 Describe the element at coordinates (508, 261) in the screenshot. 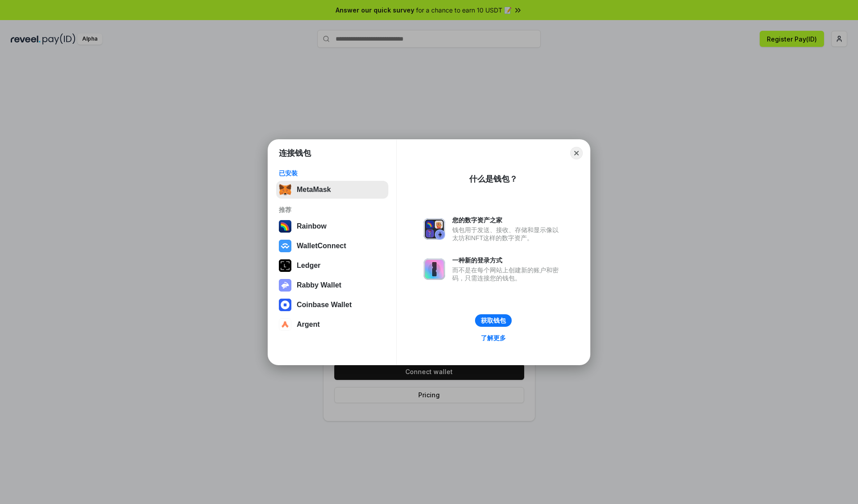

I see `div: 一种新的登录方式` at that location.